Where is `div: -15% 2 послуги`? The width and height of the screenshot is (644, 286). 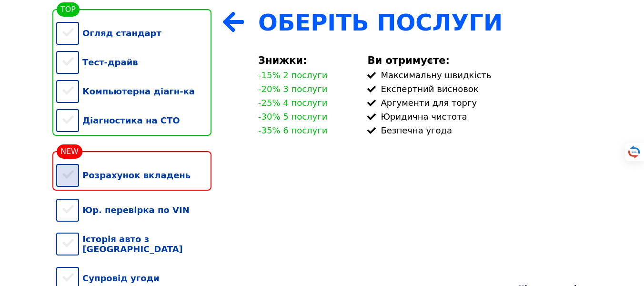
div: -15% 2 послуги is located at coordinates (292, 75).